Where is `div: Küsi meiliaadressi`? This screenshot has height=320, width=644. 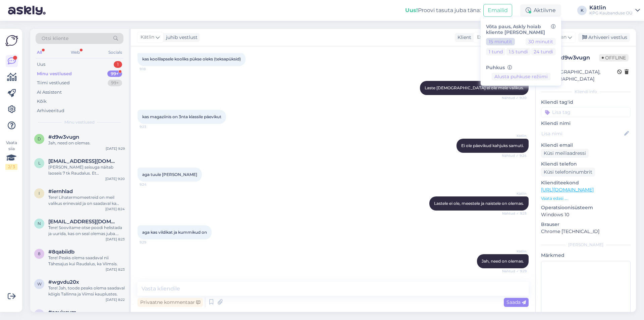
div: Küsi meiliaadressi is located at coordinates (565, 153).